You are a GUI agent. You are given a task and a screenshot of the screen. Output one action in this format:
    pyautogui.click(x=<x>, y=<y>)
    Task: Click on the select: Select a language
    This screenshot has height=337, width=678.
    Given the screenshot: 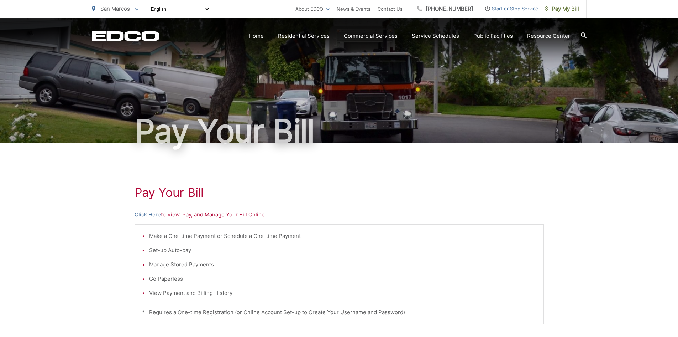 What is the action you would take?
    pyautogui.click(x=180, y=9)
    